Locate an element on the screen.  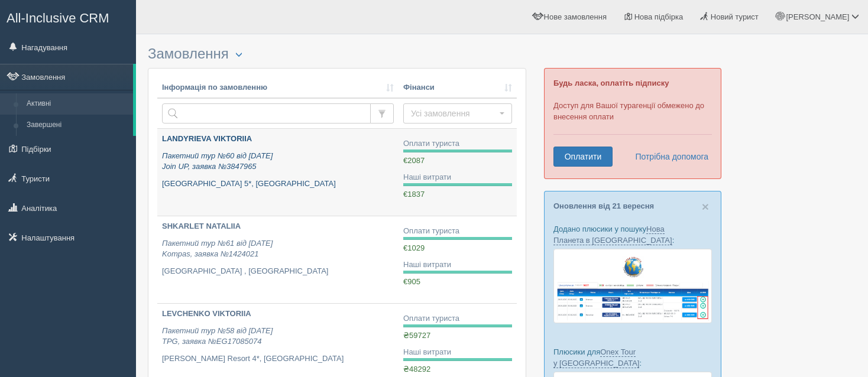
h3: Замовлення is located at coordinates (337, 54).